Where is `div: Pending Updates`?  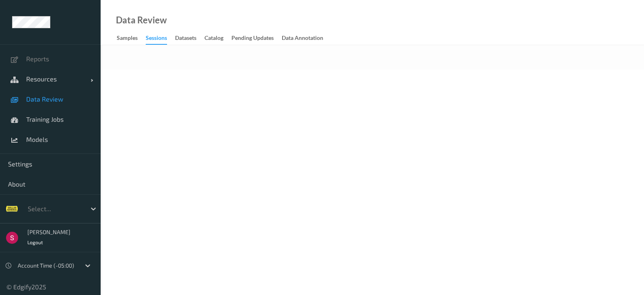
div: Pending Updates is located at coordinates (253, 39).